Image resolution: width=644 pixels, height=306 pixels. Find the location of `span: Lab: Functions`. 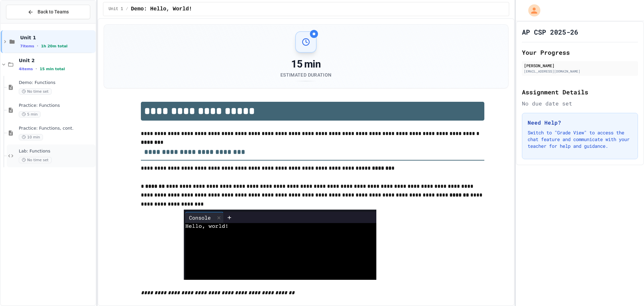

span: Lab: Functions is located at coordinates (56, 151).